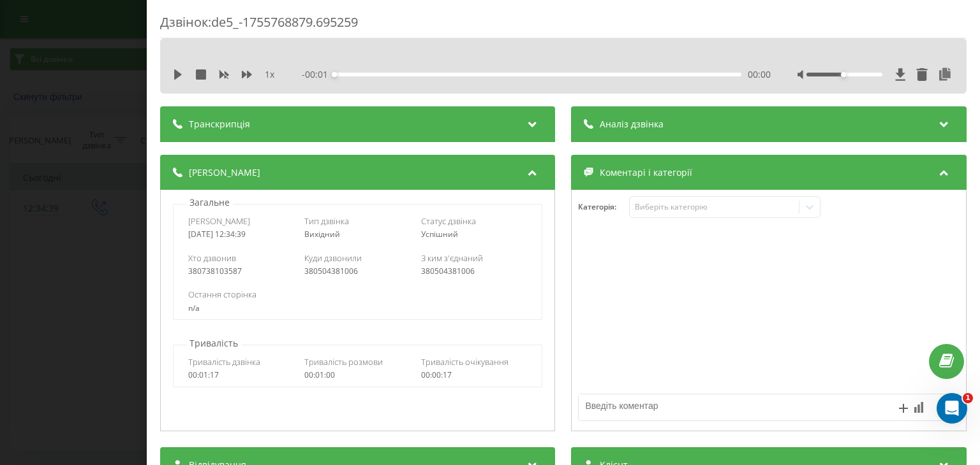 This screenshot has height=465, width=980. I want to click on span: Тривалість розмови, so click(344, 362).